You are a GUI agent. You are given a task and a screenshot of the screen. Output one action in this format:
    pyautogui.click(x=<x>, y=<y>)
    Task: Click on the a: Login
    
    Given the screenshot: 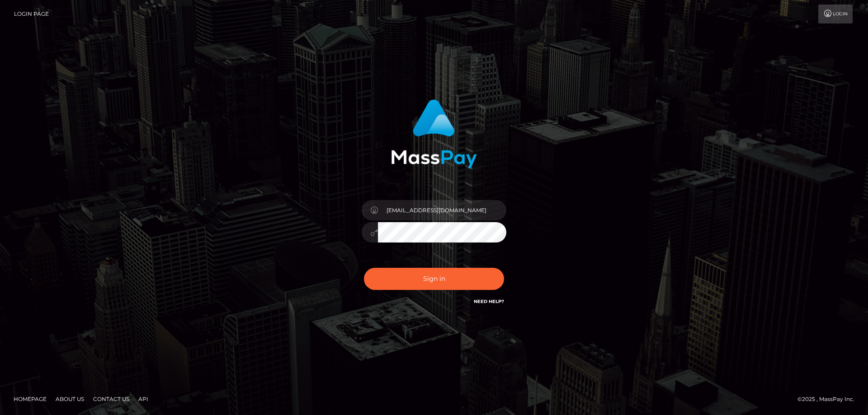 What is the action you would take?
    pyautogui.click(x=836, y=14)
    